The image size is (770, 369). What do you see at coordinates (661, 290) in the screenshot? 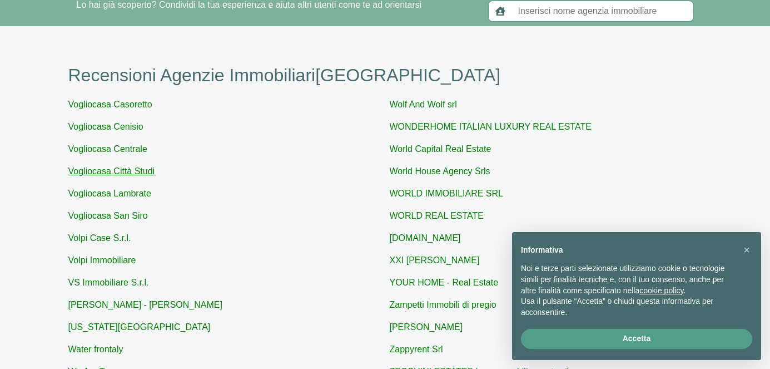
I see `a: cookie policy - il link si apre in una nuova scheda` at bounding box center [661, 290].